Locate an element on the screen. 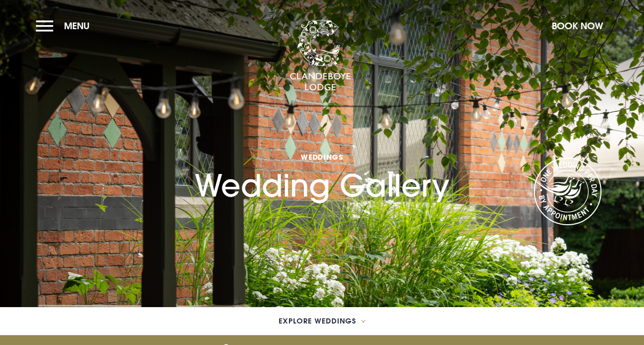 The width and height of the screenshot is (644, 345). span: Explore Weddings is located at coordinates (317, 321).